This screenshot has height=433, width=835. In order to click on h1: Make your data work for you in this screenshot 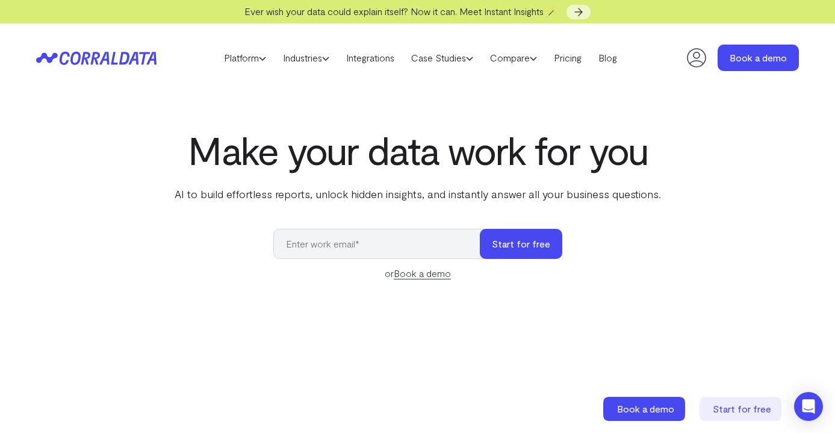, I will do `click(418, 150)`.